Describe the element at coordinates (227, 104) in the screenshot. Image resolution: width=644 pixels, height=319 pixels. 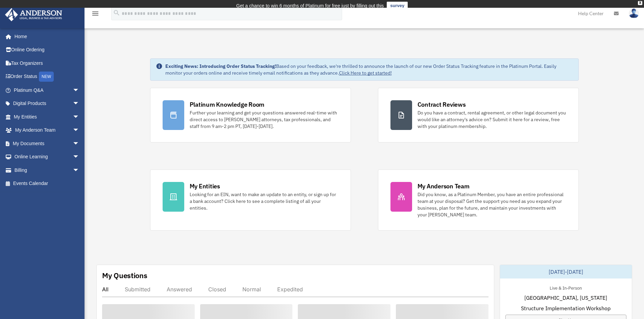
I see `div: Platinum Knowledge Room` at that location.